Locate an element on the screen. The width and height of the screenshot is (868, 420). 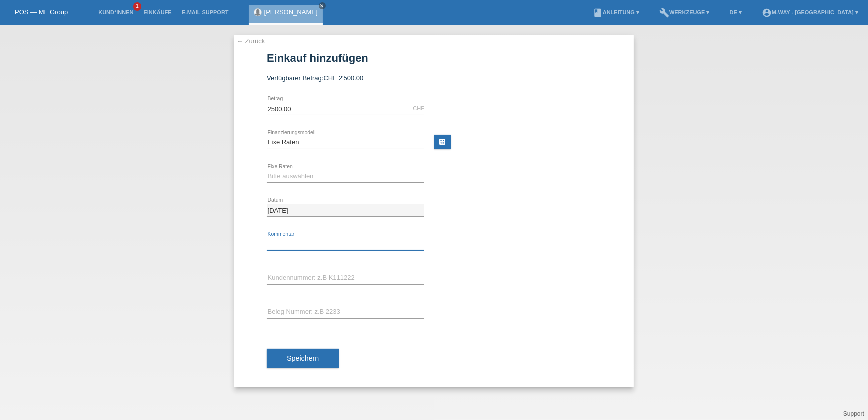
i: book is located at coordinates (598, 13).